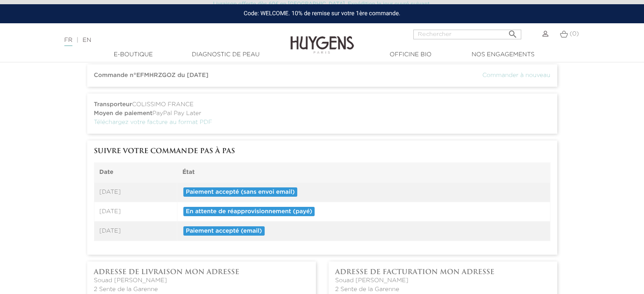 The height and width of the screenshot is (294, 644). Describe the element at coordinates (201, 272) in the screenshot. I see `h4: Adresse de livraison Mon adresse` at that location.